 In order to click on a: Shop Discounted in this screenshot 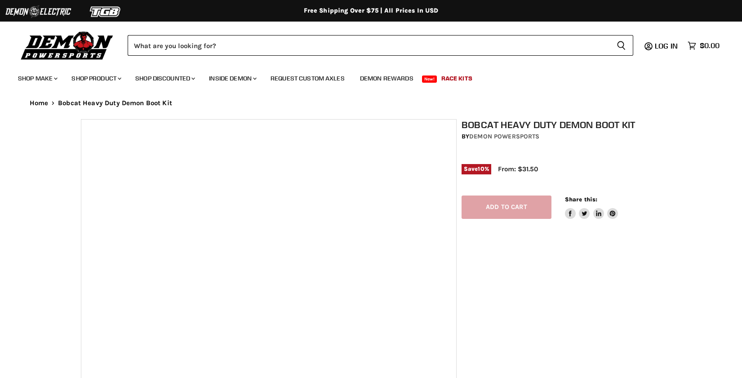, I will do `click(164, 78)`.